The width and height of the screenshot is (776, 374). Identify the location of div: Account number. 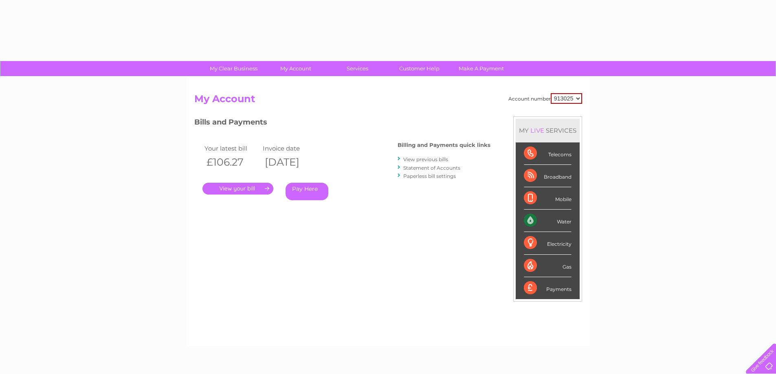
(545, 99).